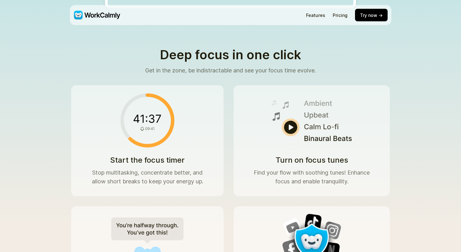 This screenshot has height=252, width=461. Describe the element at coordinates (312, 160) in the screenshot. I see `h3: Turn on focus tunes` at that location.